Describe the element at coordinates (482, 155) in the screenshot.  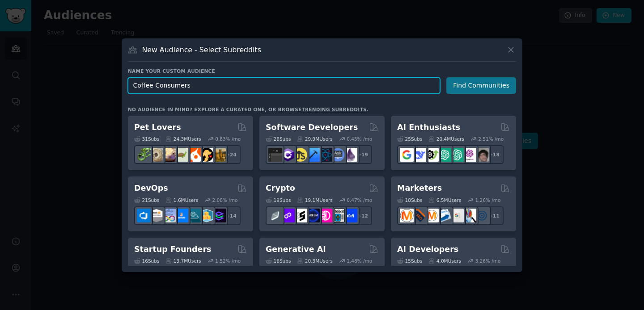
I see `img: ArtificalIntelligence` at that location.